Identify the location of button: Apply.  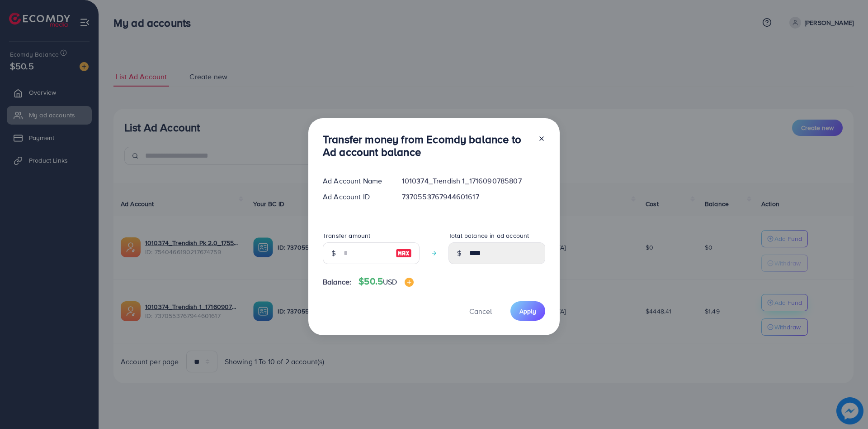
(527, 310).